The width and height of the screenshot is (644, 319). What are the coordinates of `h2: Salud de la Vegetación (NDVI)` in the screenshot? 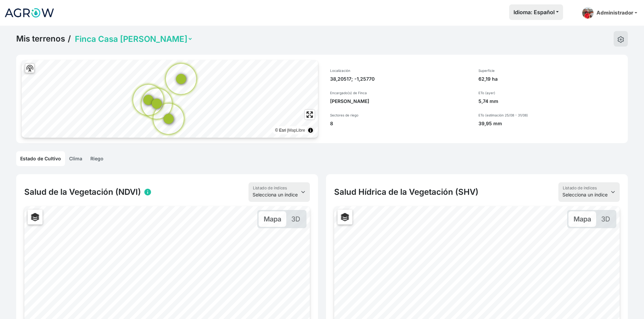 It's located at (82, 192).